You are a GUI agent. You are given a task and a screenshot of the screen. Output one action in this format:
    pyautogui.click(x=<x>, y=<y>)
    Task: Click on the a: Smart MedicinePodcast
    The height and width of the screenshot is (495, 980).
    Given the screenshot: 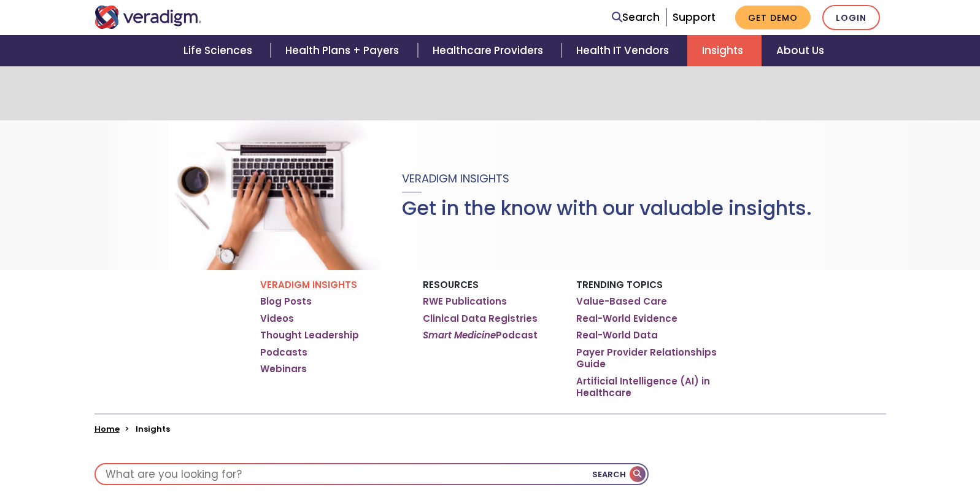 What is the action you would take?
    pyautogui.click(x=480, y=335)
    